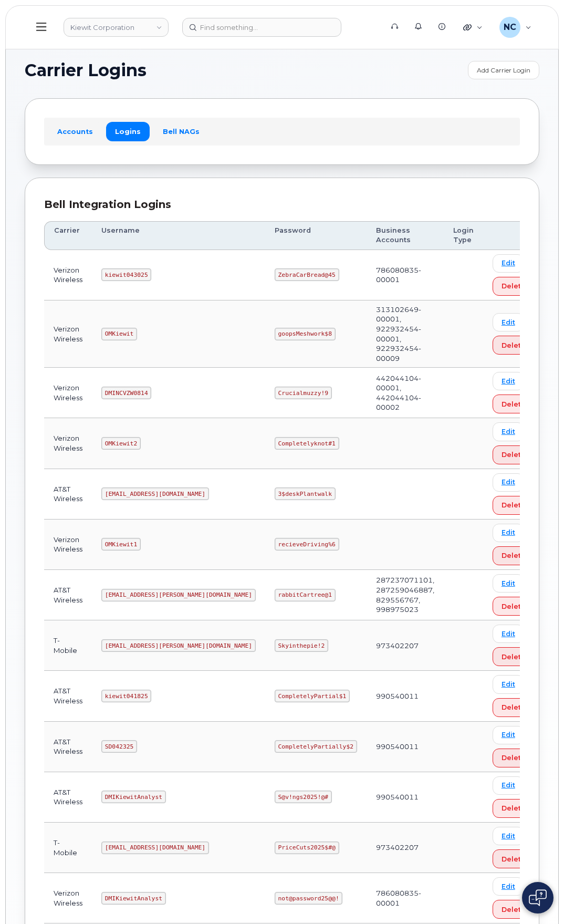 The height and width of the screenshot is (924, 564). I want to click on th: Password, so click(316, 235).